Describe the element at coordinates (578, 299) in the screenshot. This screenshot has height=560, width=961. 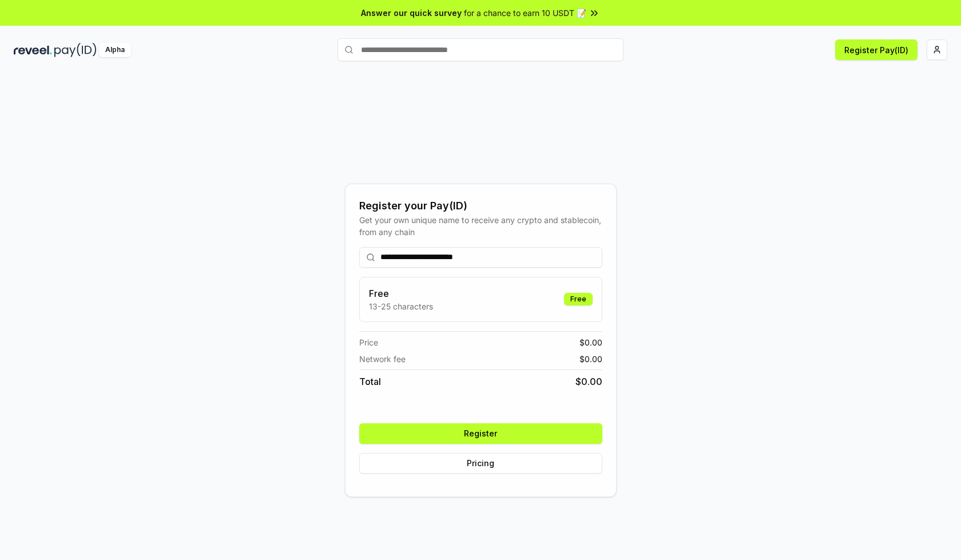
I see `div: Free` at that location.